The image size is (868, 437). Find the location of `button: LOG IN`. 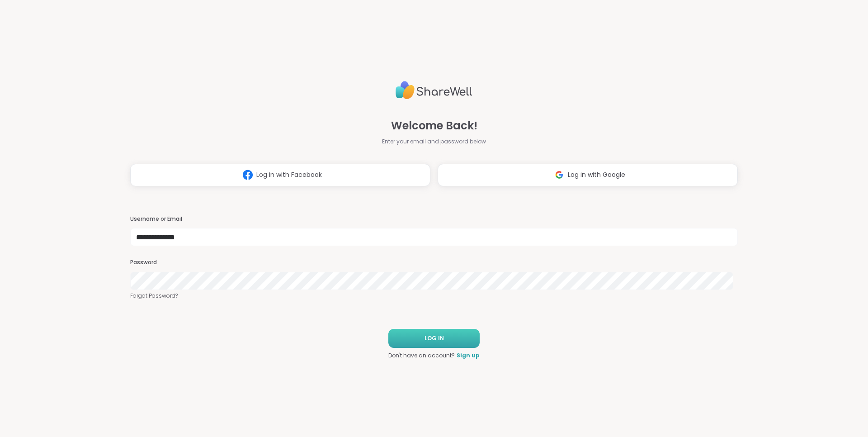

button: LOG IN is located at coordinates (434, 338).